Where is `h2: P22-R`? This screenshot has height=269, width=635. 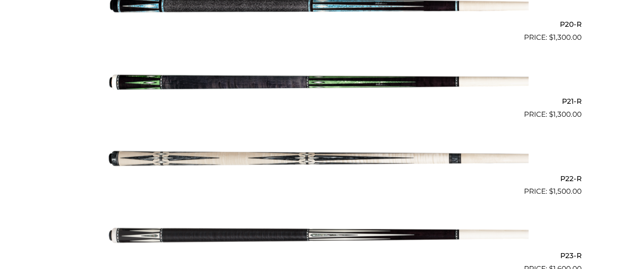 h2: P22-R is located at coordinates (318, 178).